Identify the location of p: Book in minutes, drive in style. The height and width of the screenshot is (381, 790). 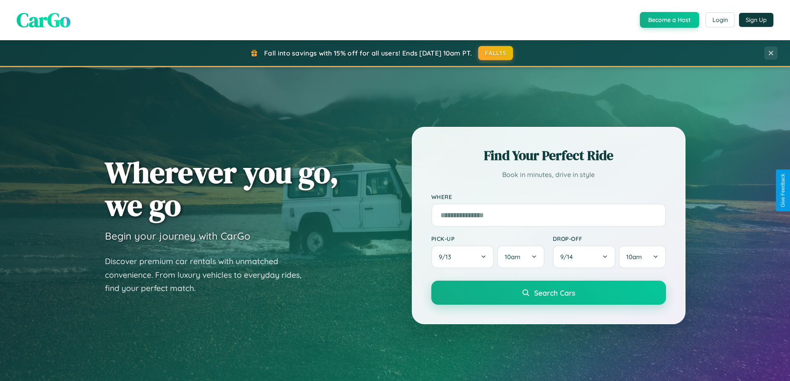
(549, 175).